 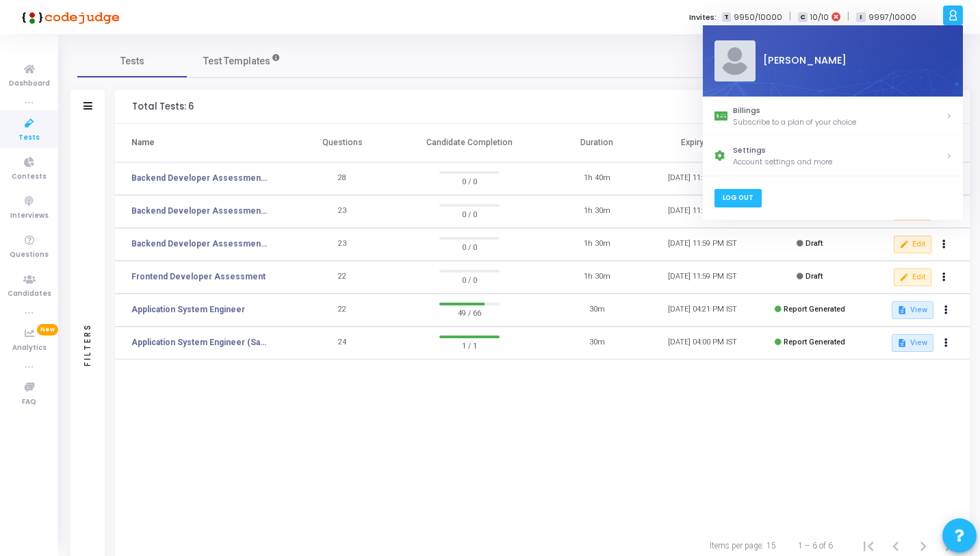 What do you see at coordinates (68, 17) in the screenshot?
I see `img: logo` at bounding box center [68, 17].